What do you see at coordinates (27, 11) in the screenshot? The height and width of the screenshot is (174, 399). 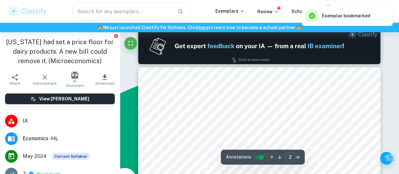 I see `a: Clastify logo` at bounding box center [27, 11].